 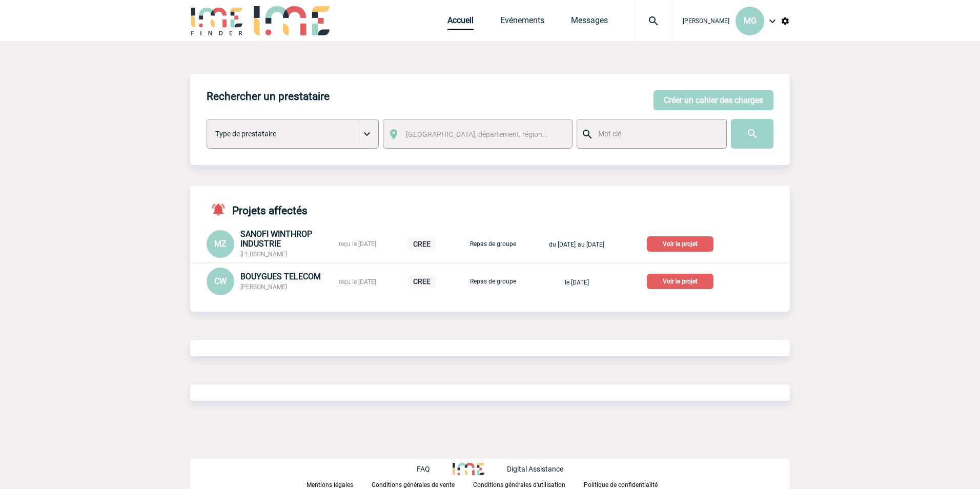 I want to click on p: Conditions générales d'utilisation, so click(x=519, y=485).